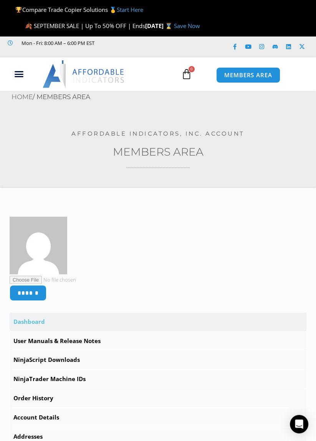 This screenshot has width=316, height=441. Describe the element at coordinates (164, 97) in the screenshot. I see `nav: Breadcrumb` at that location.